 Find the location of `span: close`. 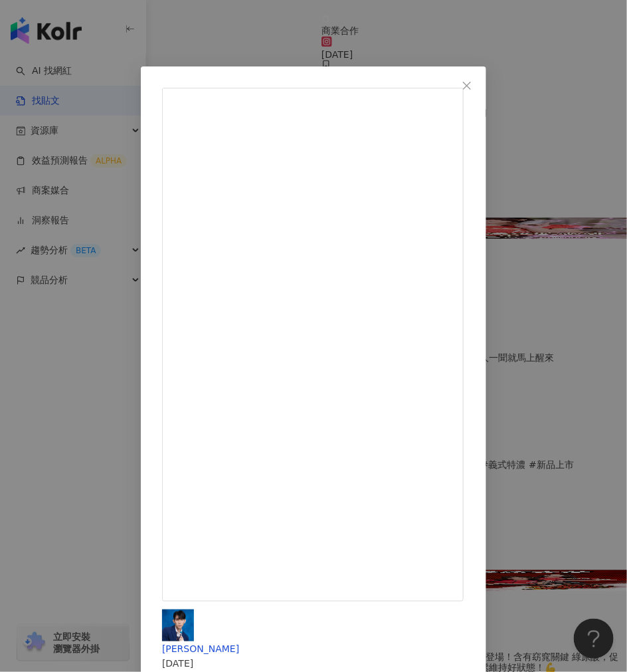

span: close is located at coordinates (467, 86).